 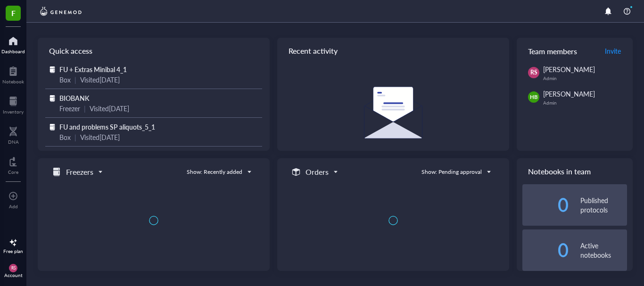 What do you see at coordinates (613, 51) in the screenshot?
I see `a: Invite` at bounding box center [613, 51].